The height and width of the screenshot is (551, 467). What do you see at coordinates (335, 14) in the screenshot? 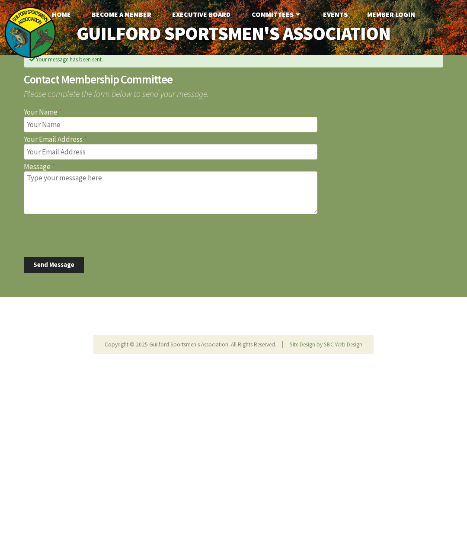
I see `a: Events` at bounding box center [335, 14].